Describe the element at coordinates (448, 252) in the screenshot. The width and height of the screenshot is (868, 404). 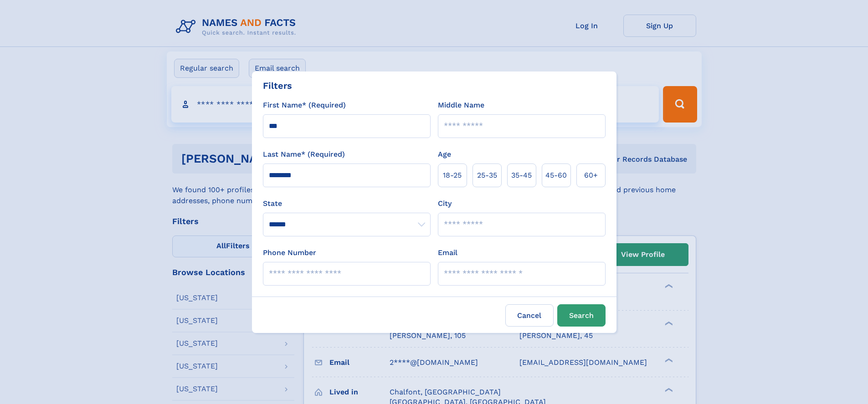
I see `label: Email` at that location.